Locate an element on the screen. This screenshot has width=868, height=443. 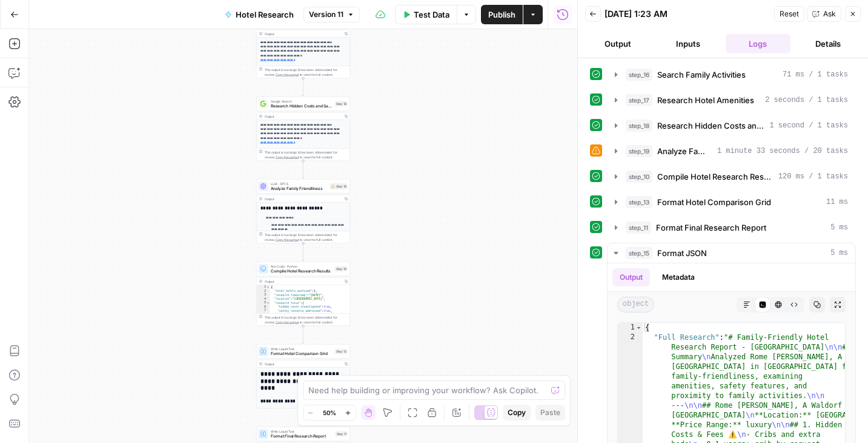
button: Reset is located at coordinates (789, 14).